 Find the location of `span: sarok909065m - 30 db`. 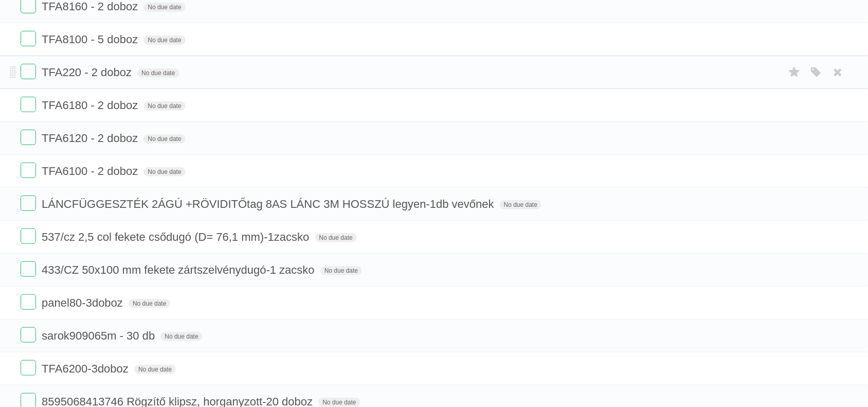

span: sarok909065m - 30 db is located at coordinates (99, 335).